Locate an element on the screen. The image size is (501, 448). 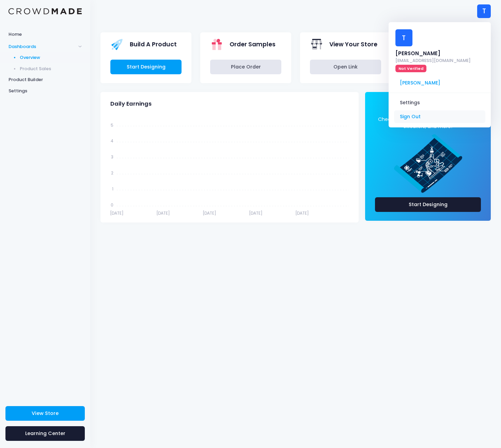
span: Home is located at coordinates (45, 34).